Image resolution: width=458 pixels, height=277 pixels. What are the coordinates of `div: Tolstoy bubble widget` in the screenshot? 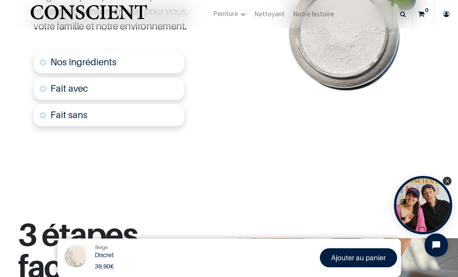 It's located at (423, 205).